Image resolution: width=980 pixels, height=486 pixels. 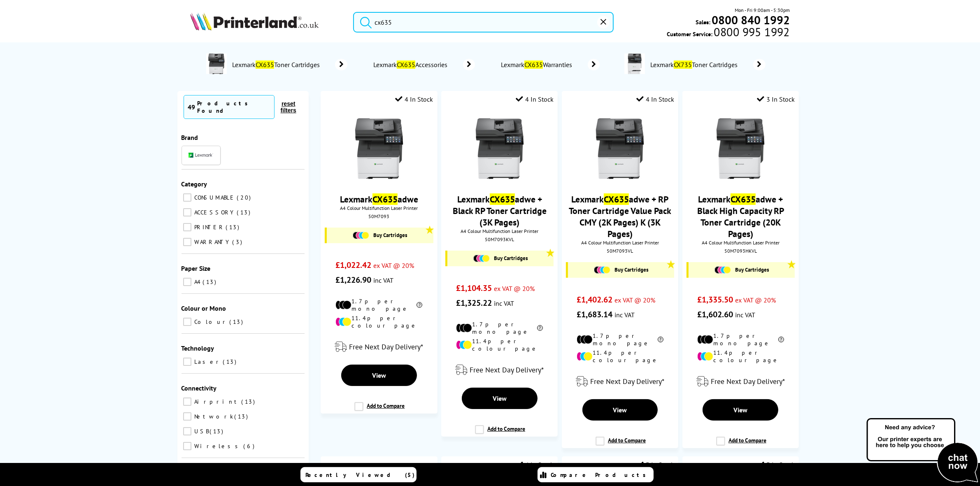 What do you see at coordinates (750, 19) in the screenshot?
I see `a: 0800 840 1992` at bounding box center [750, 19].